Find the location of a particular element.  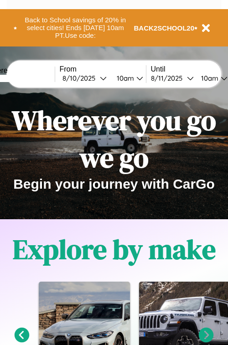

div: 8 / 10 / 2025 is located at coordinates (81, 78).